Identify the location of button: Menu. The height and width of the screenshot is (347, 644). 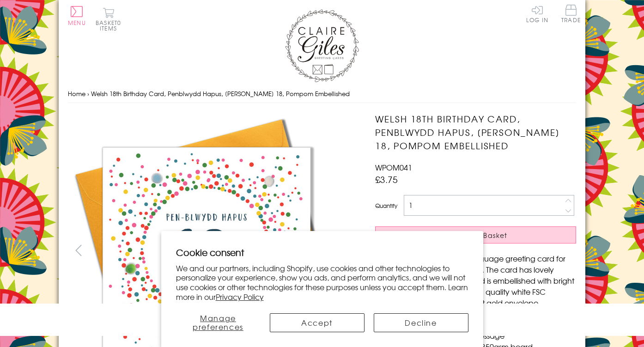
(77, 15).